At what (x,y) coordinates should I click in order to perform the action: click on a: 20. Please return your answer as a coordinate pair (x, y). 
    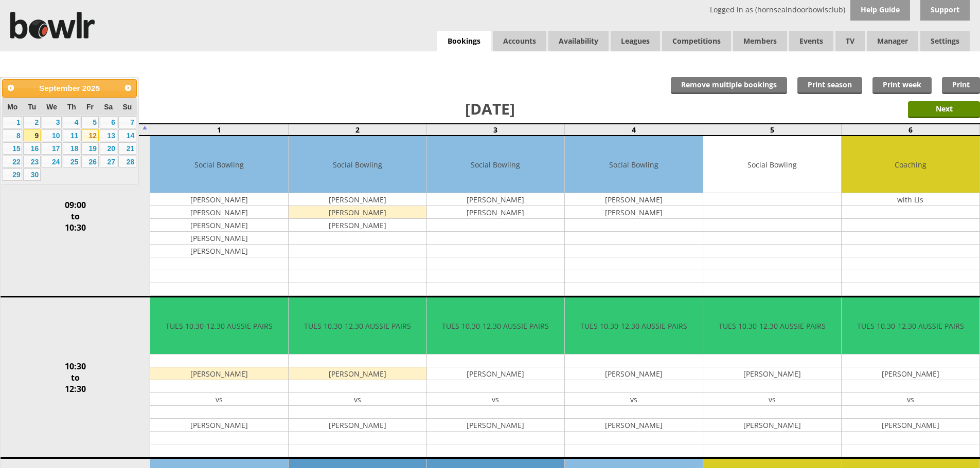
    Looking at the image, I should click on (108, 149).